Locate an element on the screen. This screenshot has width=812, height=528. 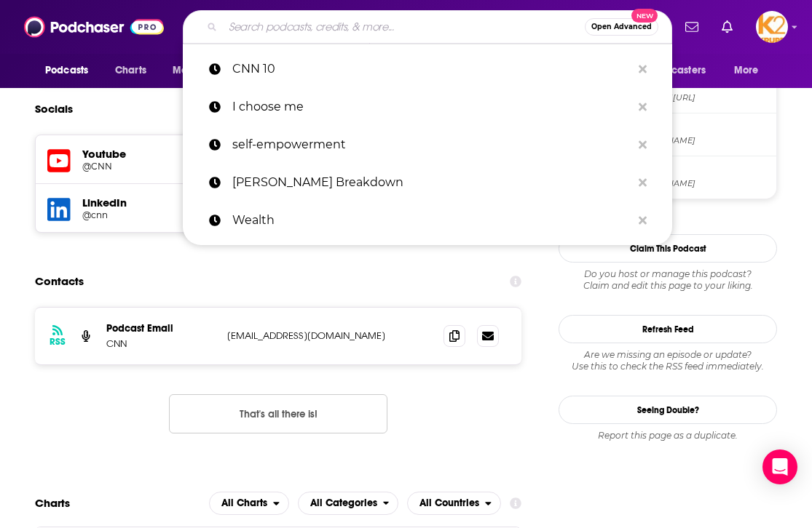
span: All Charts is located at coordinates (244, 504).